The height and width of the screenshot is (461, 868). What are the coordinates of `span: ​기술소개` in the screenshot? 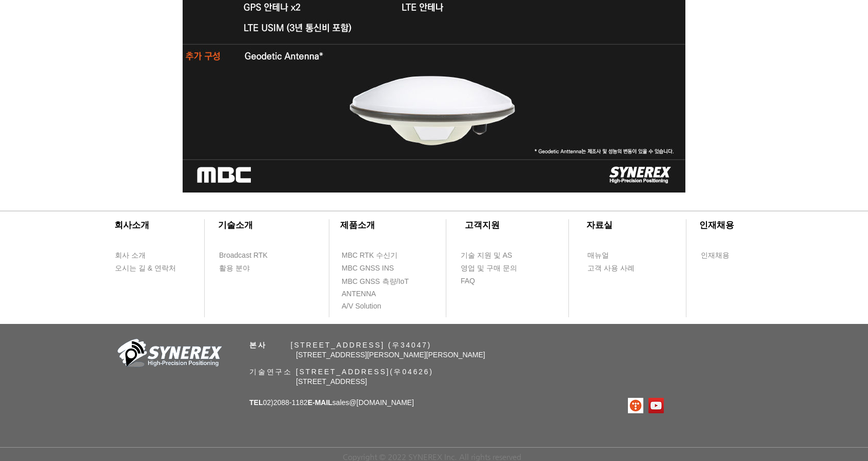 It's located at (235, 225).